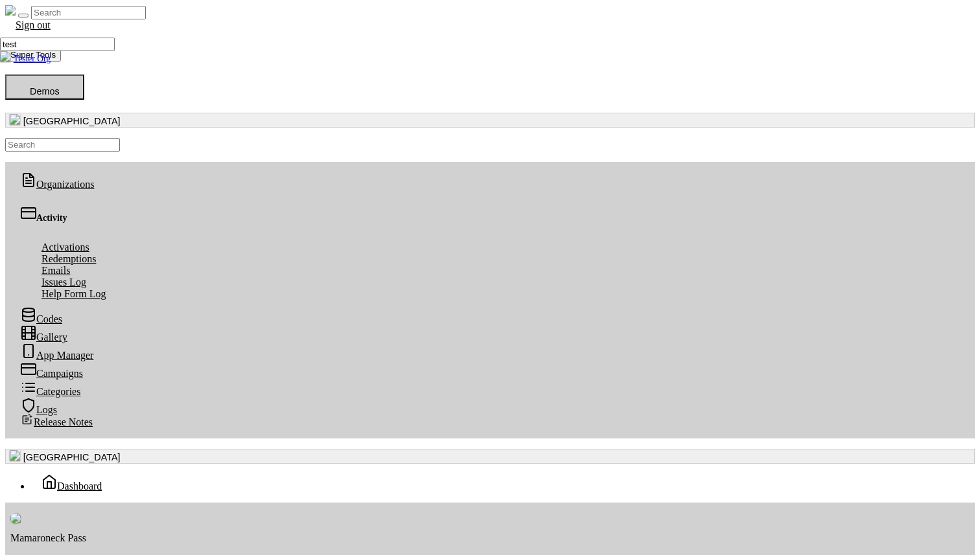 The height and width of the screenshot is (555, 980). Describe the element at coordinates (490, 518) in the screenshot. I see `img: placeholder-img.jpg` at that location.